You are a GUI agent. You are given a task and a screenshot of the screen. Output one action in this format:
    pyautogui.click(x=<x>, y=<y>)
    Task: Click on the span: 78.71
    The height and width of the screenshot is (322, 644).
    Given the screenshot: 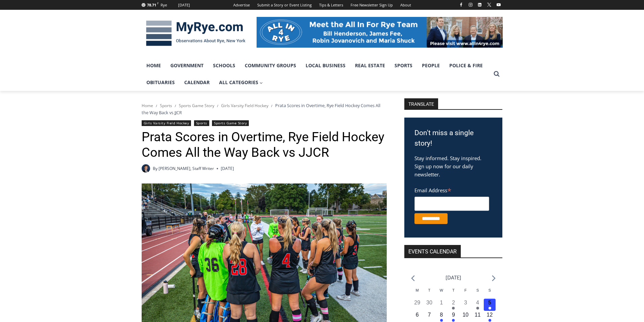 What is the action you would take?
    pyautogui.click(x=151, y=5)
    